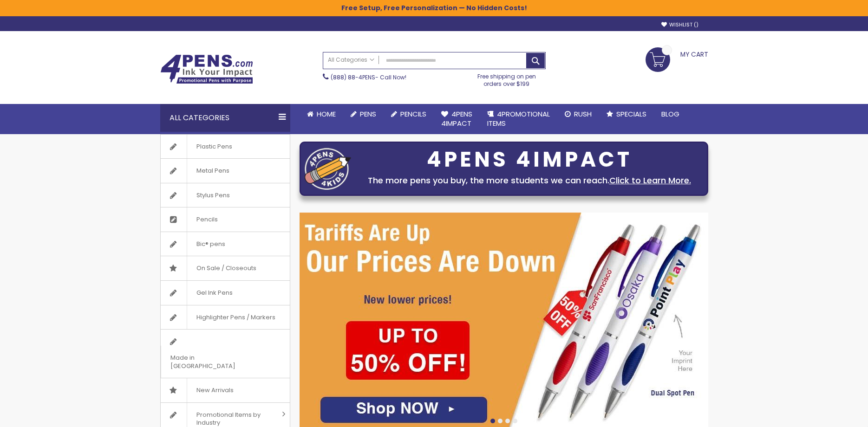 The width and height of the screenshot is (868, 427). What do you see at coordinates (214, 293) in the screenshot?
I see `span: Gel Ink Pens` at bounding box center [214, 293].